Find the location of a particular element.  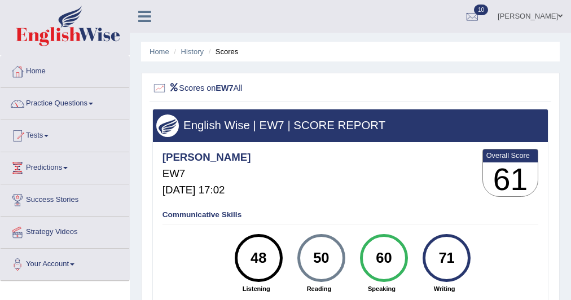

strong: Listening is located at coordinates (256, 289).